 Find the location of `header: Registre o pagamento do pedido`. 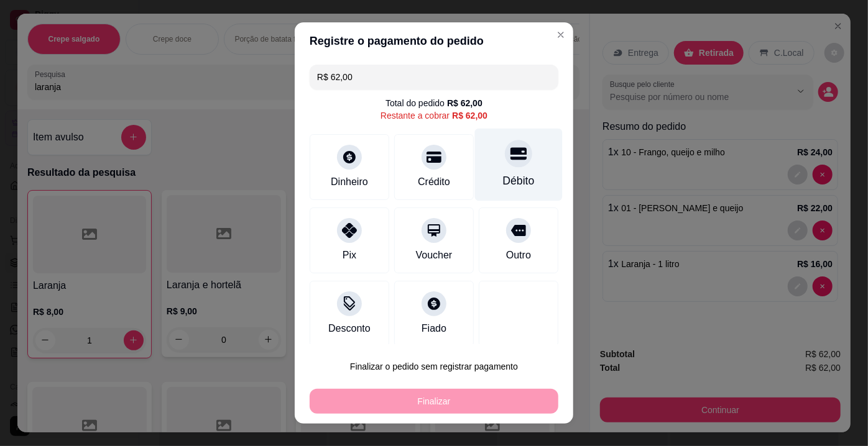

header: Registre o pagamento do pedido is located at coordinates (434, 41).